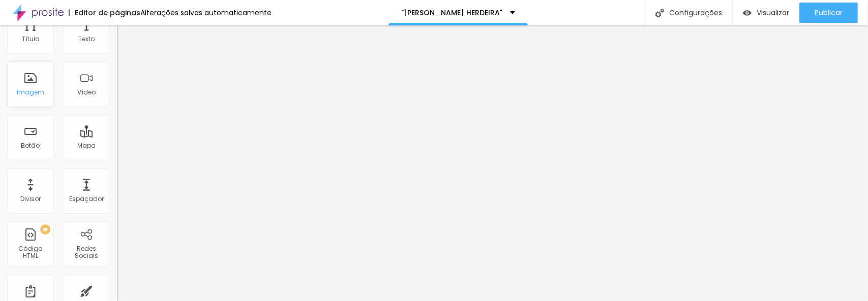 This screenshot has width=868, height=301. Describe the element at coordinates (31, 198) in the screenshot. I see `font: Divisor` at that location.